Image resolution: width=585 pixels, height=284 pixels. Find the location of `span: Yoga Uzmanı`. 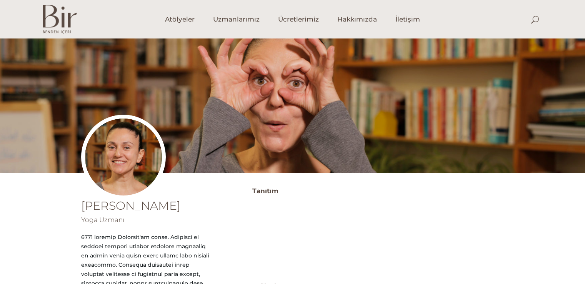

span: Yoga Uzmanı is located at coordinates (103, 220).